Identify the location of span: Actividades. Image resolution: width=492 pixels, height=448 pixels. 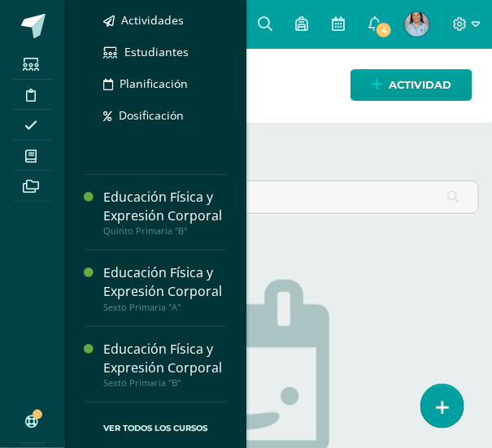
(152, 19).